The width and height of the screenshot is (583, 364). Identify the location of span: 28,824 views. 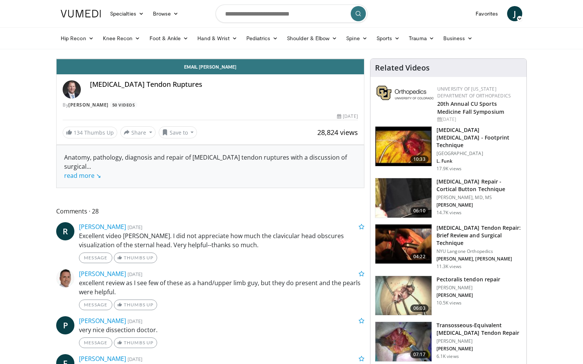
(337, 132).